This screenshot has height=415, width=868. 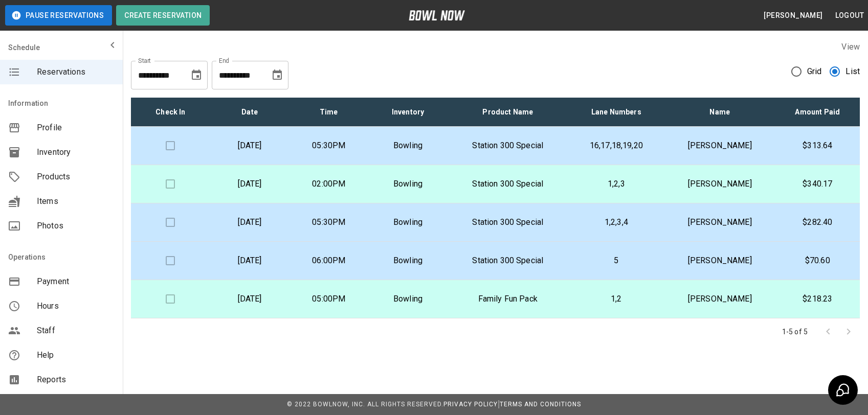 What do you see at coordinates (75, 177) in the screenshot?
I see `span: Products` at bounding box center [75, 177].